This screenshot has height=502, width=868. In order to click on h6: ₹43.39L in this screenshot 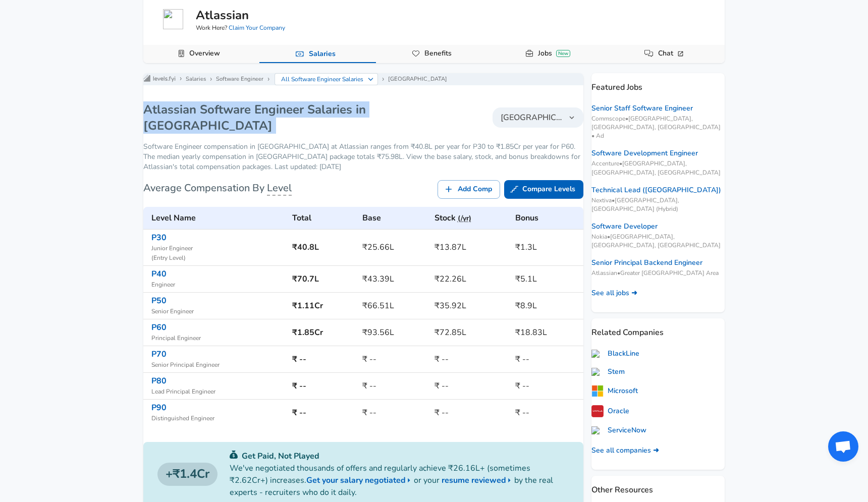, I will do `click(394, 279)`.